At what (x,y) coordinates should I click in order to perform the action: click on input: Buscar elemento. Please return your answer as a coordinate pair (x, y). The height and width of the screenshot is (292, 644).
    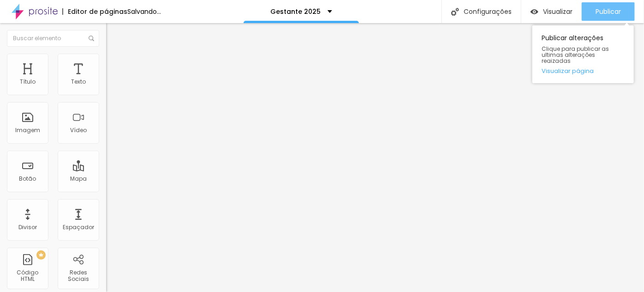
    Looking at the image, I should click on (53, 38).